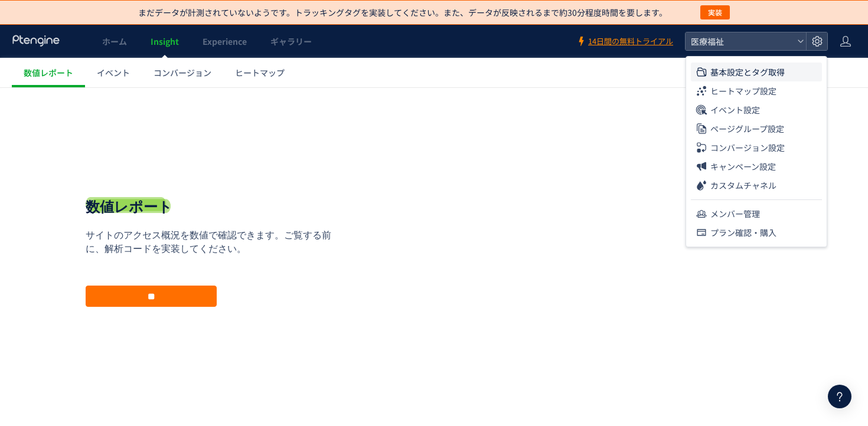  What do you see at coordinates (735, 213) in the screenshot?
I see `span: メンバー管理` at bounding box center [735, 213].